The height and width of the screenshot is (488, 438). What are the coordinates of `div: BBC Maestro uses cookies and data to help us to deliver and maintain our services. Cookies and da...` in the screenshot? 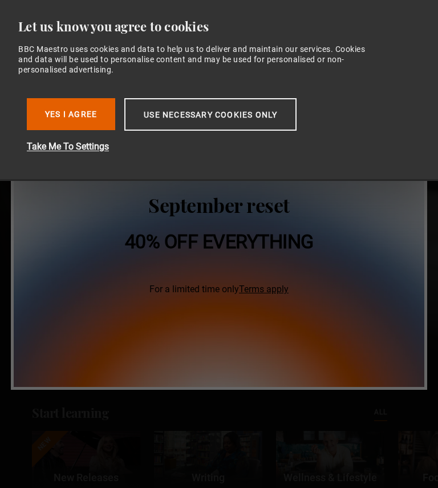 It's located at (195, 59).